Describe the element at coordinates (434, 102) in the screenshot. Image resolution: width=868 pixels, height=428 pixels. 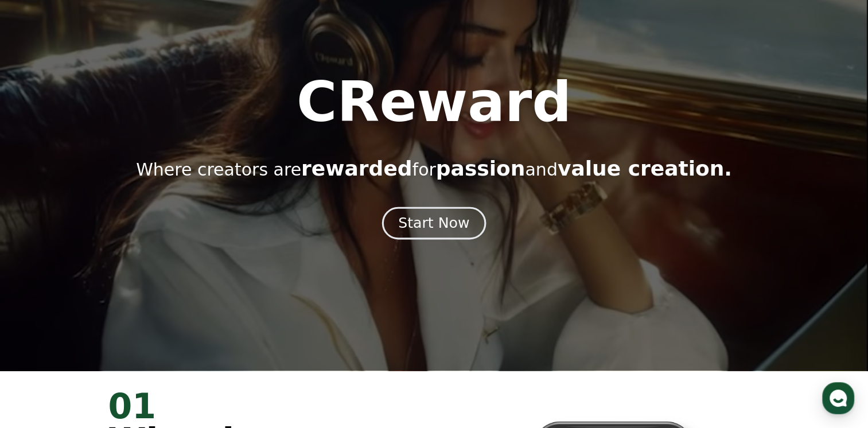
I see `h1: CReward` at that location.